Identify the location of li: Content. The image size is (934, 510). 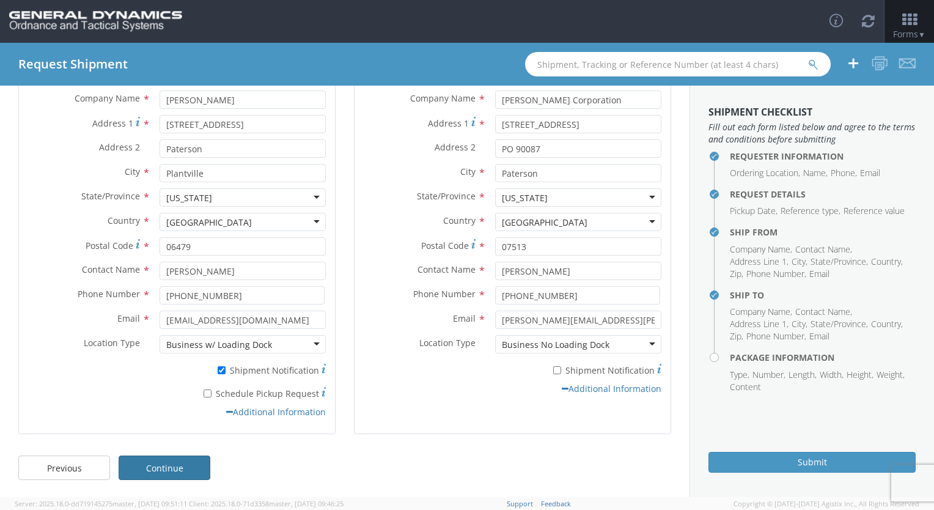
(745, 387).